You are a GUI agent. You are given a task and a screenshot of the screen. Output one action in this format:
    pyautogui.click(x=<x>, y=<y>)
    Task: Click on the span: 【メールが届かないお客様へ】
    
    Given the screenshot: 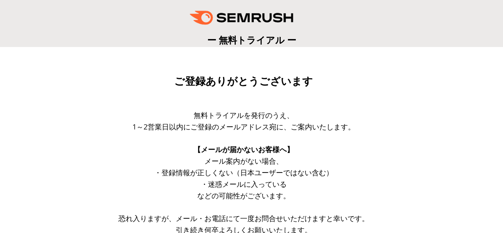 What is the action you would take?
    pyautogui.click(x=244, y=149)
    